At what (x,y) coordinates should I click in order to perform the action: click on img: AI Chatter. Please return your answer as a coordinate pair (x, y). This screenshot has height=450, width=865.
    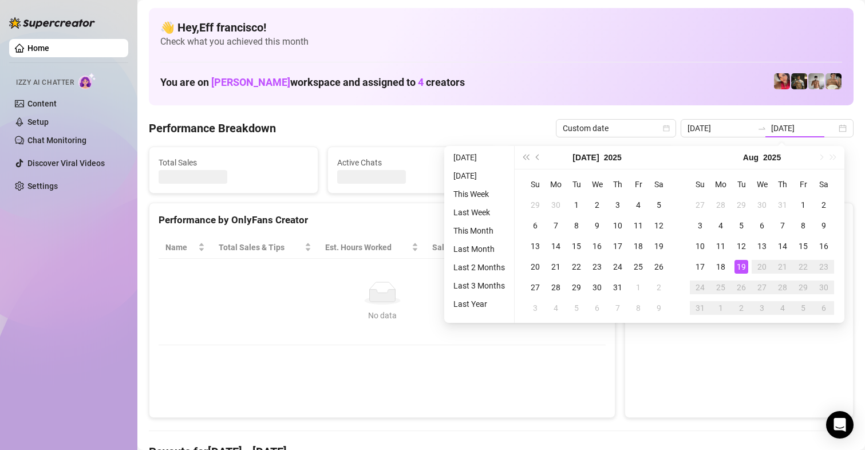
    Looking at the image, I should click on (87, 81).